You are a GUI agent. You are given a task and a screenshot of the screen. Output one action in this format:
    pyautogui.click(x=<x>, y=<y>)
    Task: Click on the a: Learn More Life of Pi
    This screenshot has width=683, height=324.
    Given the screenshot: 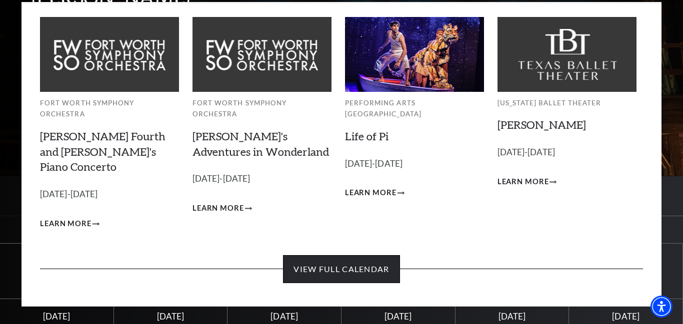 What is the action you would take?
    pyautogui.click(x=374, y=193)
    